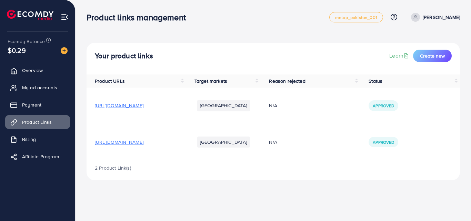  What do you see at coordinates (32, 70) in the screenshot?
I see `span: Overview` at bounding box center [32, 70].